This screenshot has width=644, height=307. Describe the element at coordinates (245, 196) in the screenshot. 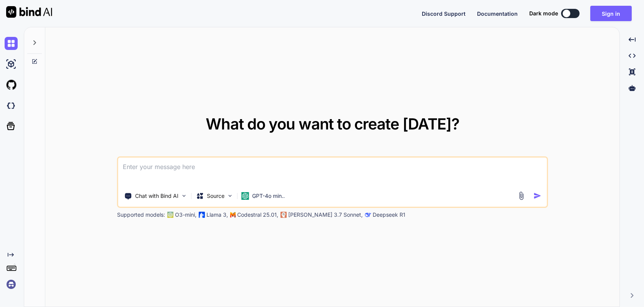

I see `img: GPT-4o mini` at that location.